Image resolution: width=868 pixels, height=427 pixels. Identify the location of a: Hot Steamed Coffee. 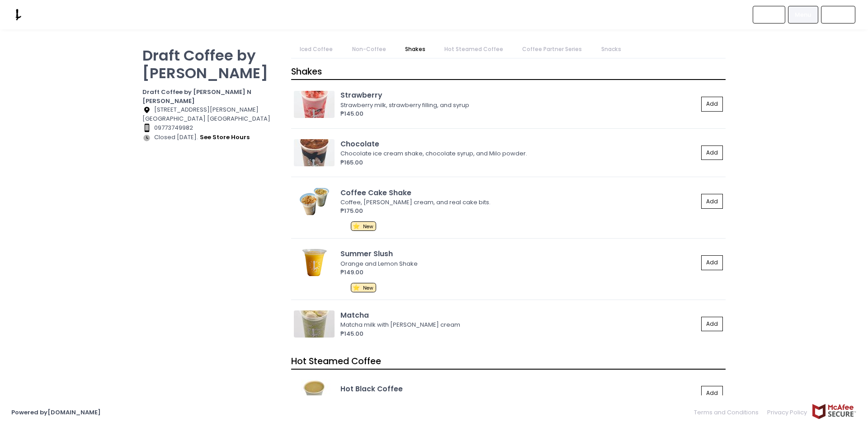
(474, 49).